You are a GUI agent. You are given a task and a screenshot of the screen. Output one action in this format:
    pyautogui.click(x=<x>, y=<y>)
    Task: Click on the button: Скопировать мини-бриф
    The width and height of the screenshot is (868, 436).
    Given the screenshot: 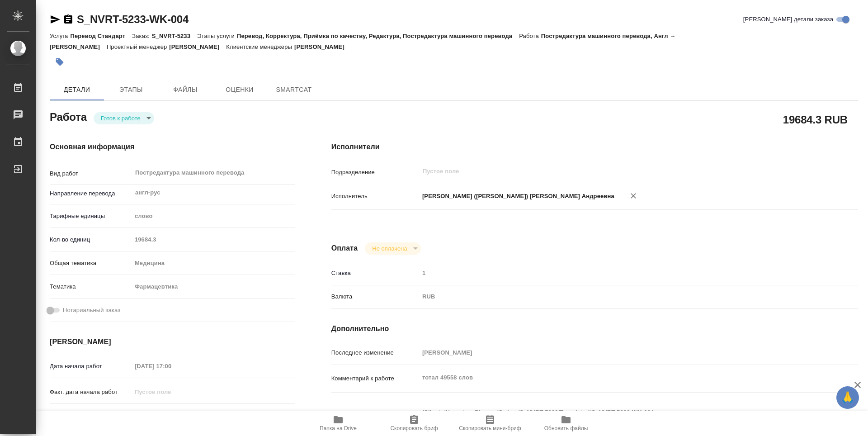 What is the action you would take?
    pyautogui.click(x=490, y=423)
    